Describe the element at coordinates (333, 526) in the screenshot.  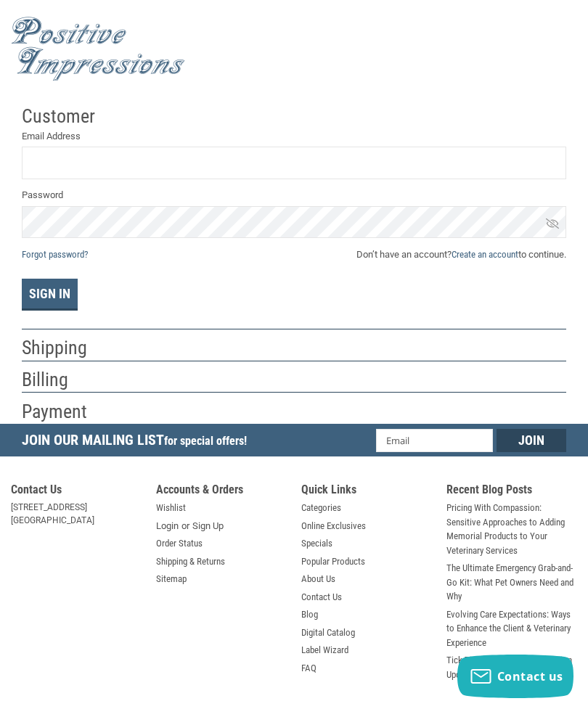
I see `a: Online Exclusives` at that location.